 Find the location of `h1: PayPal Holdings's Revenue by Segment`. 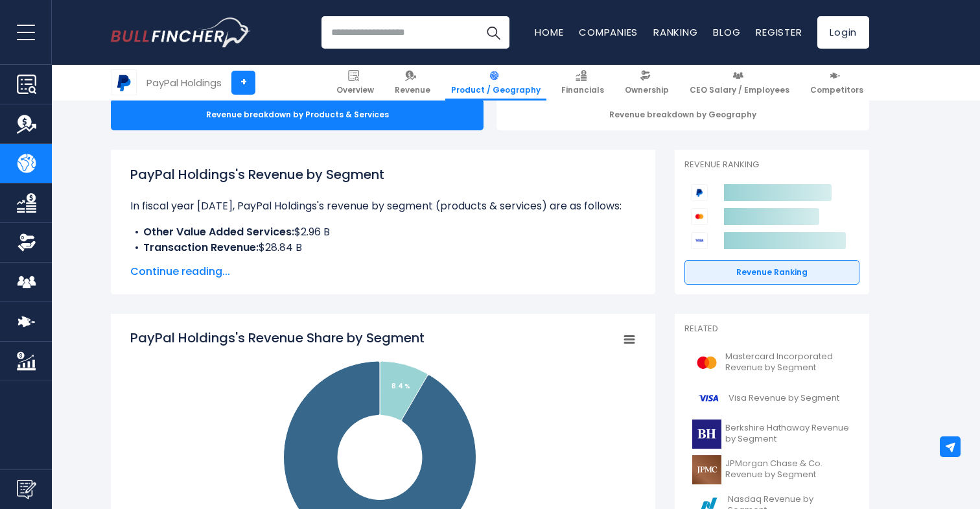

h1: PayPal Holdings's Revenue by Segment is located at coordinates (383, 174).